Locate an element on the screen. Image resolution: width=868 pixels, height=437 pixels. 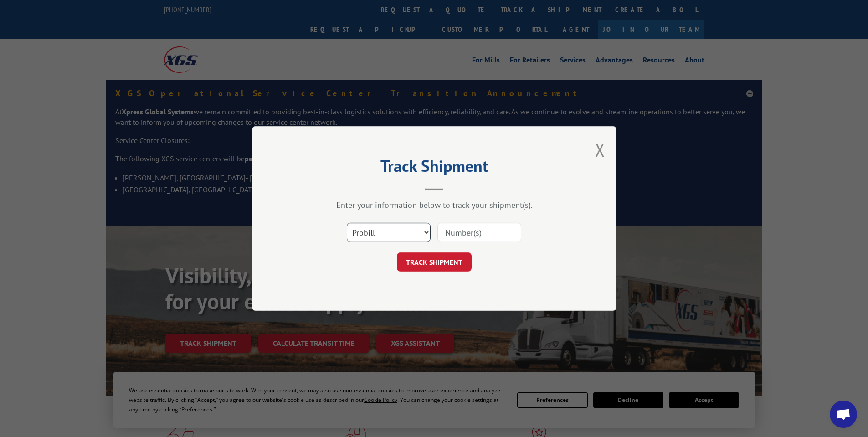
input: Number(s) is located at coordinates (480, 232).